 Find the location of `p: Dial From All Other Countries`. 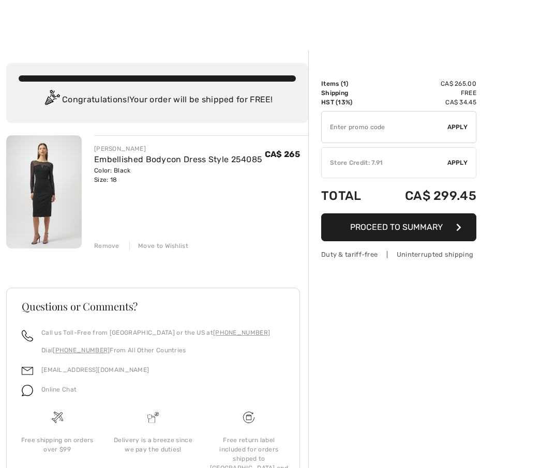

p: Dial From All Other Countries is located at coordinates (156, 350).